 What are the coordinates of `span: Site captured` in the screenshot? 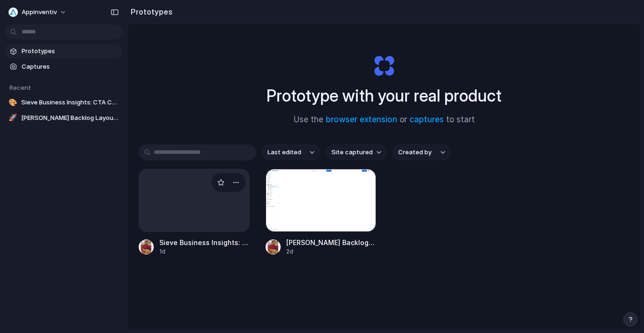 It's located at (352, 153).